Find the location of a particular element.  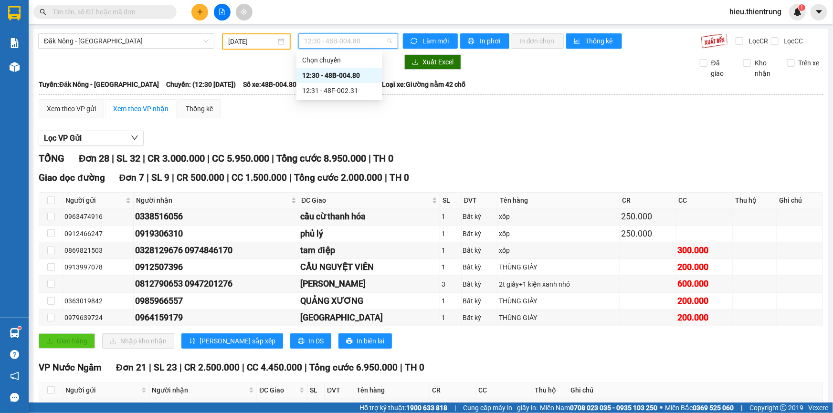

div: 0363019842 is located at coordinates (98, 301).